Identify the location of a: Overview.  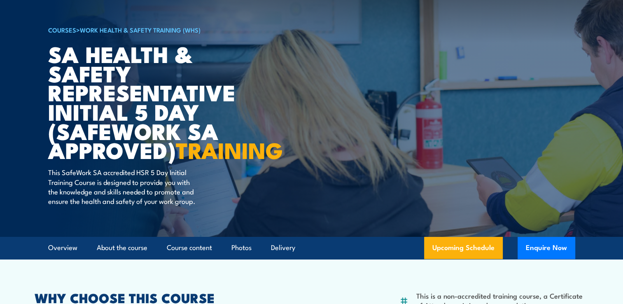
(63, 247).